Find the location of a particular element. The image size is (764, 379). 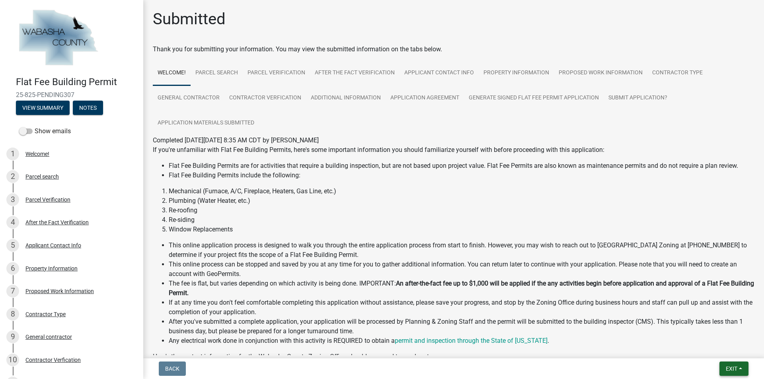

div: 2 is located at coordinates (13, 177).